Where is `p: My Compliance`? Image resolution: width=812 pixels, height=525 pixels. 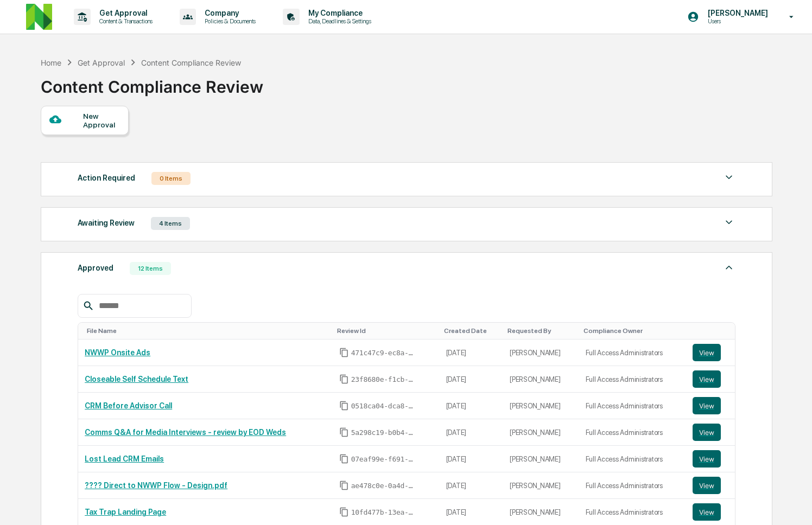
p: My Compliance is located at coordinates (338, 13).